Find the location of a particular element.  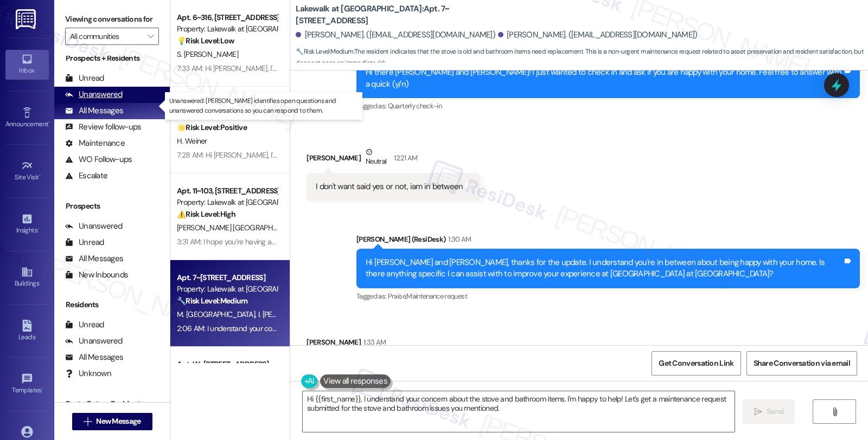

img: ResiDesk Logo is located at coordinates (27, 19).